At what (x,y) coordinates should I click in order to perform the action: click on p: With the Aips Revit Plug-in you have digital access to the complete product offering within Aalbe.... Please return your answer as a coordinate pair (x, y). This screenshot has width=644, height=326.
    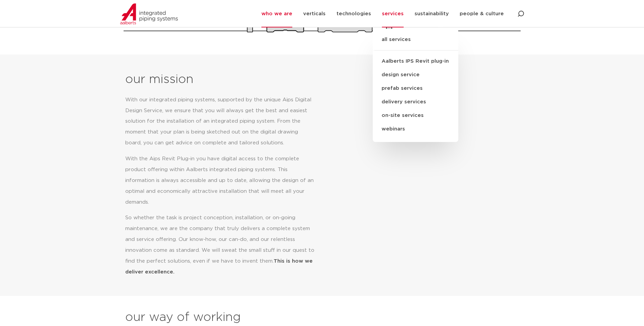
    Looking at the image, I should click on (220, 181).